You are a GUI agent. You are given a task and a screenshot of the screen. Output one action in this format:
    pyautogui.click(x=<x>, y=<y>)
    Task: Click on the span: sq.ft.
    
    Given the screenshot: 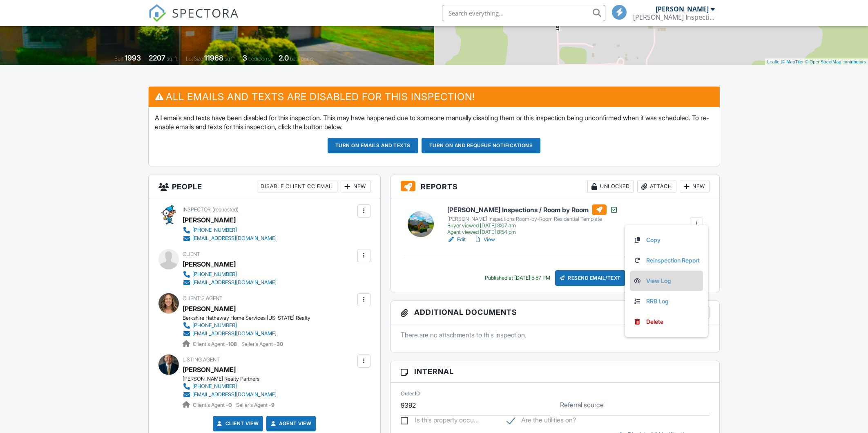 What is the action you would take?
    pyautogui.click(x=229, y=59)
    